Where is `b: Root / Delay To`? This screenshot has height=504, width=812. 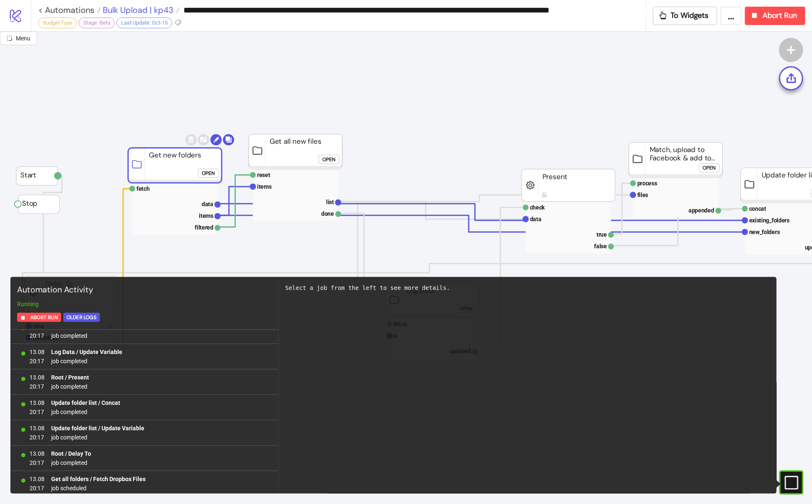 b: Root / Delay To is located at coordinates (71, 453).